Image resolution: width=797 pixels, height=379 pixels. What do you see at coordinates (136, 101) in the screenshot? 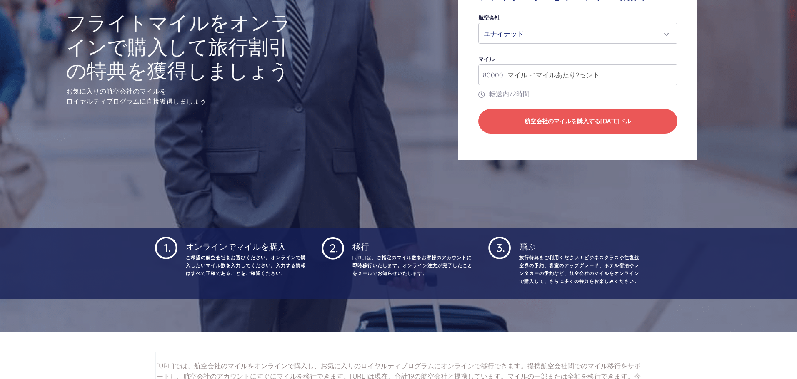
I see `font: ロイヤルティプログラムに直接獲得しましょう` at bounding box center [136, 101].